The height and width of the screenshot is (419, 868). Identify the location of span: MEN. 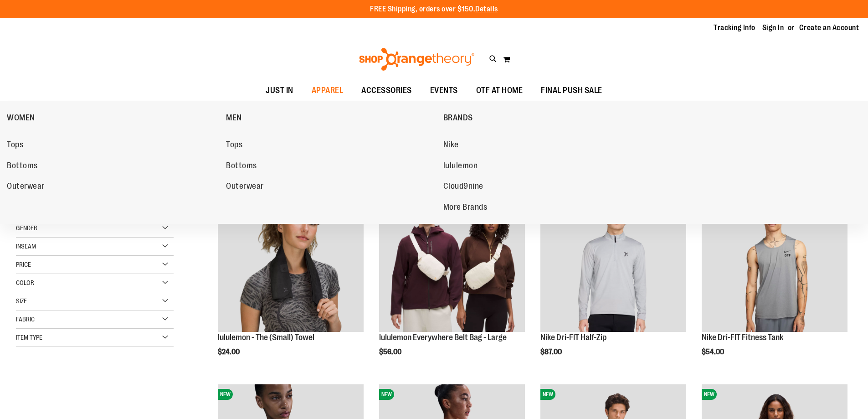
(234, 118).